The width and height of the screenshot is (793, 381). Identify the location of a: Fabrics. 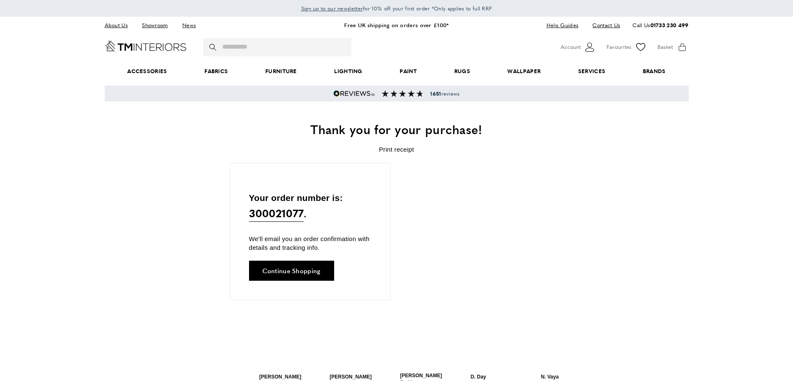
(216, 71).